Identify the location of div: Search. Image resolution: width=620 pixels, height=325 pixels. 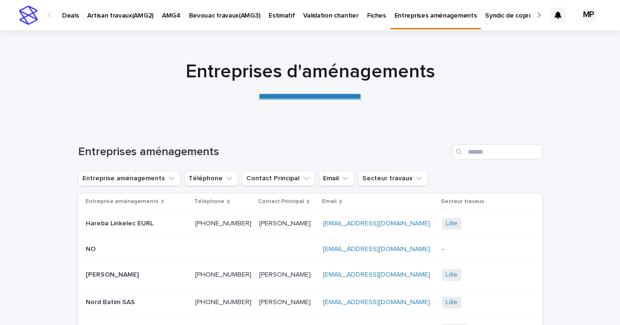
(497, 152).